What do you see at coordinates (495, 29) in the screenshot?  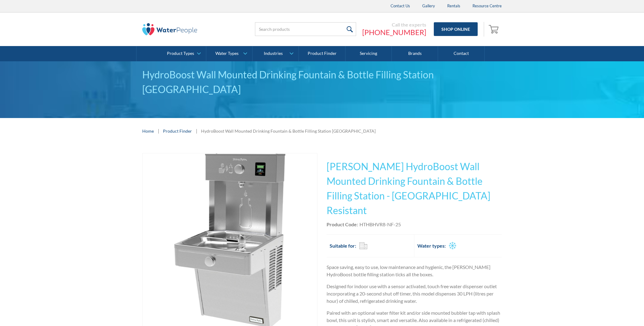 I see `img: shopping cart` at bounding box center [495, 29].